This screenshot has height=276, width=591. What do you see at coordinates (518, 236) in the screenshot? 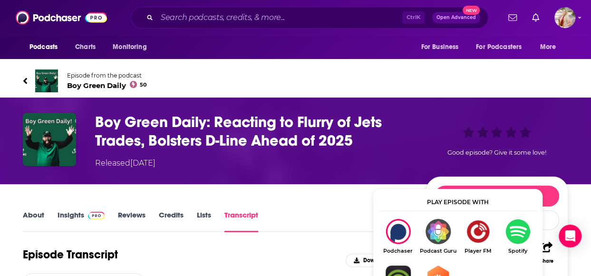
I see `a: SpotifySpotify` at bounding box center [518, 236].